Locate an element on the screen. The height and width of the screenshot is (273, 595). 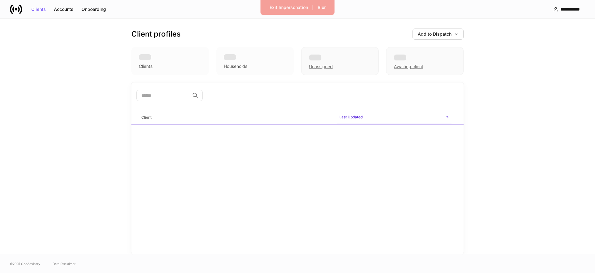
div: Add to Dispatch is located at coordinates (438, 34).